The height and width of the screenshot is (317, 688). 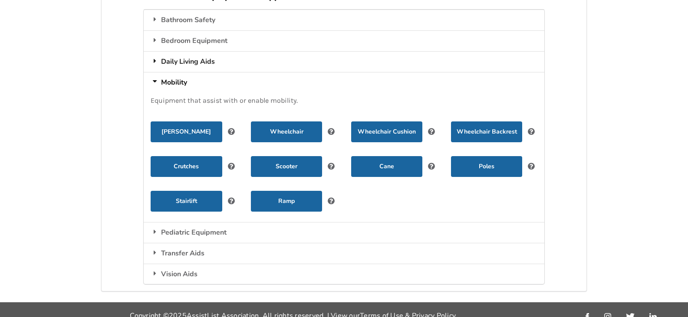 What do you see at coordinates (344, 274) in the screenshot?
I see `div: Vision Aids` at bounding box center [344, 274].